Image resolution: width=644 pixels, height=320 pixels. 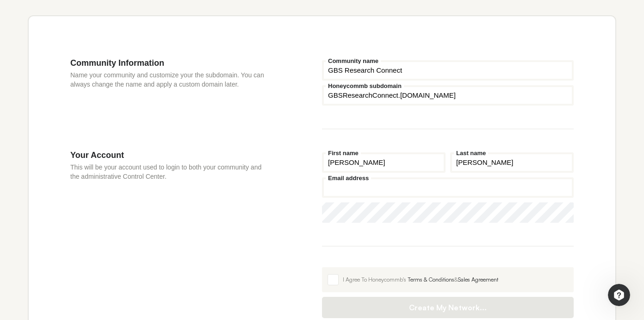 I want to click on button: Create My Network..., so click(x=448, y=308).